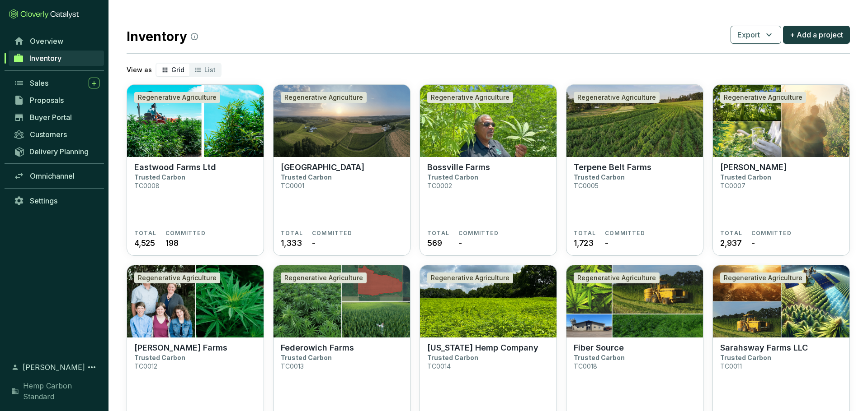 Image resolution: width=868 pixels, height=411 pixels. Describe the element at coordinates (585, 366) in the screenshot. I see `p: TC0018` at that location.